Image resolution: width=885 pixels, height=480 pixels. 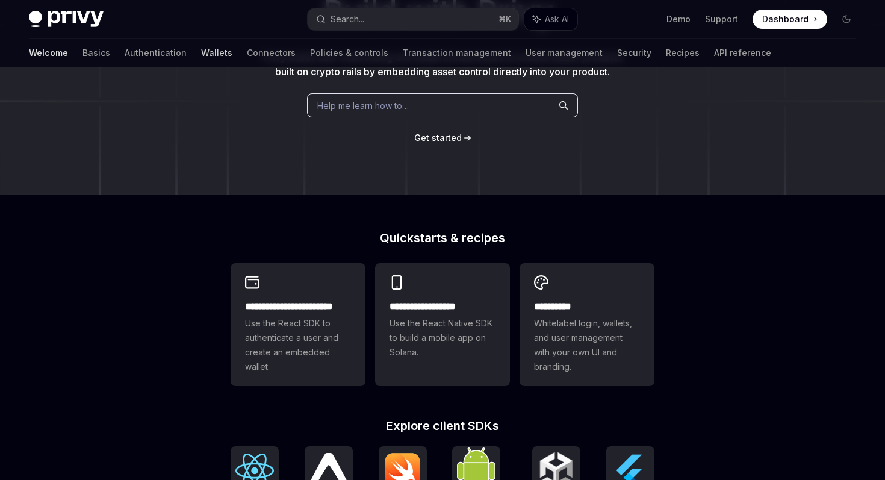 I want to click on h2: Quickstarts & recipes, so click(x=442, y=238).